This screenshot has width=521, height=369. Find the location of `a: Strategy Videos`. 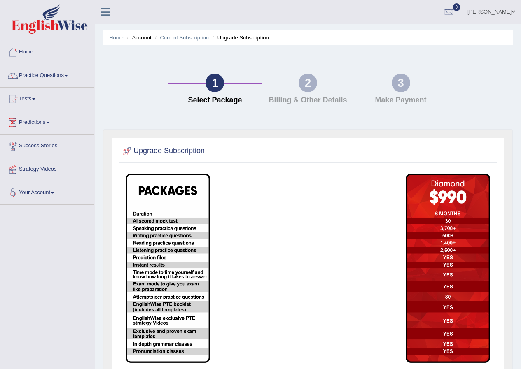

a: Strategy Videos is located at coordinates (47, 168).